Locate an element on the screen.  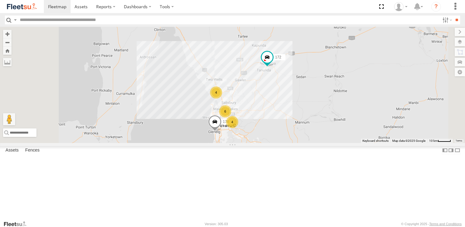
label: Search Filter Options is located at coordinates (447, 20).